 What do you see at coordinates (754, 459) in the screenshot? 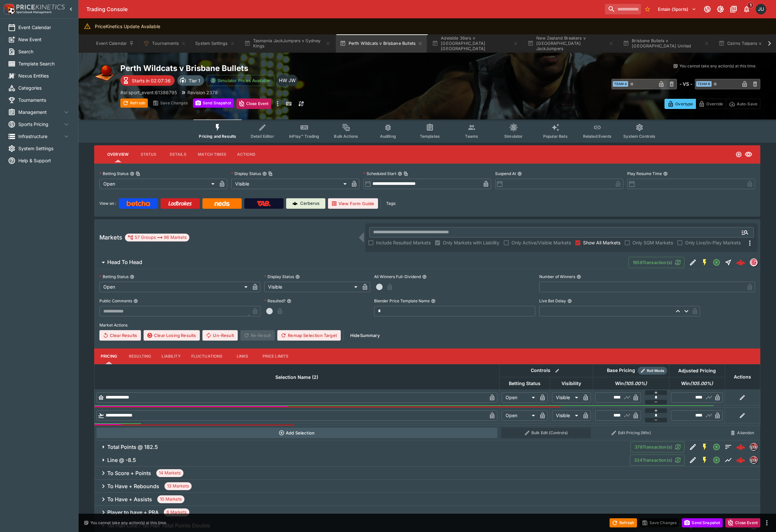
I see `div: pricekinetics` at bounding box center [754, 459].